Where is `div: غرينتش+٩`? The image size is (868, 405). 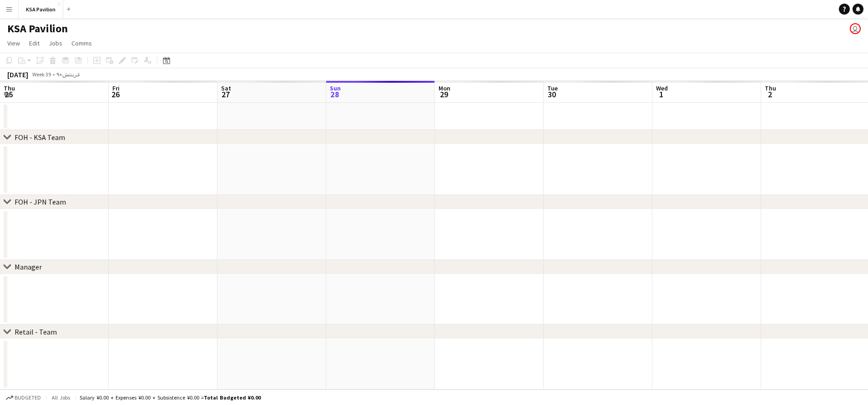
div: غرينتش+٩ is located at coordinates (68, 74).